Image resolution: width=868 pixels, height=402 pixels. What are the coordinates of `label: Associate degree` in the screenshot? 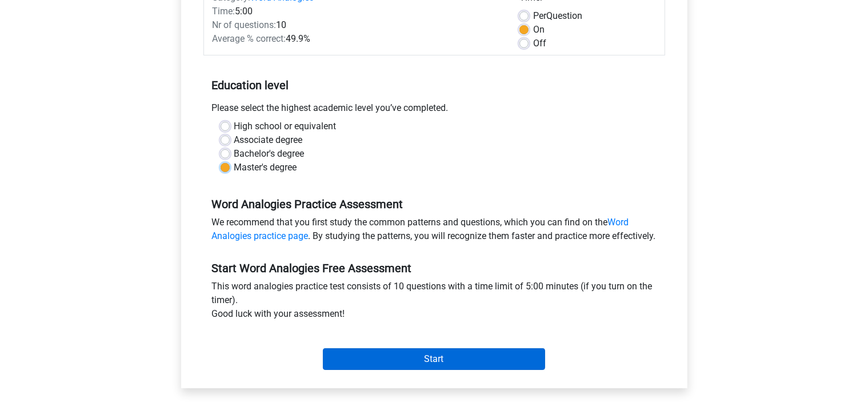 It's located at (269, 140).